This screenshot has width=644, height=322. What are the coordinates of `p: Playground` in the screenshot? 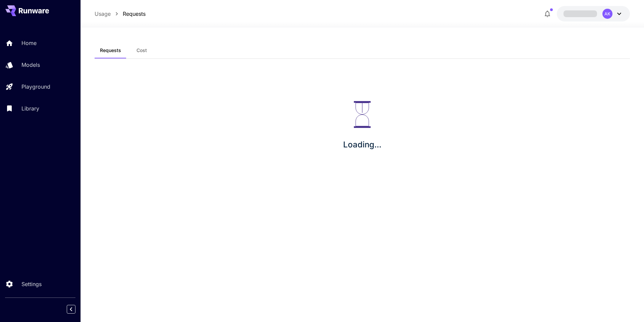 It's located at (36, 87).